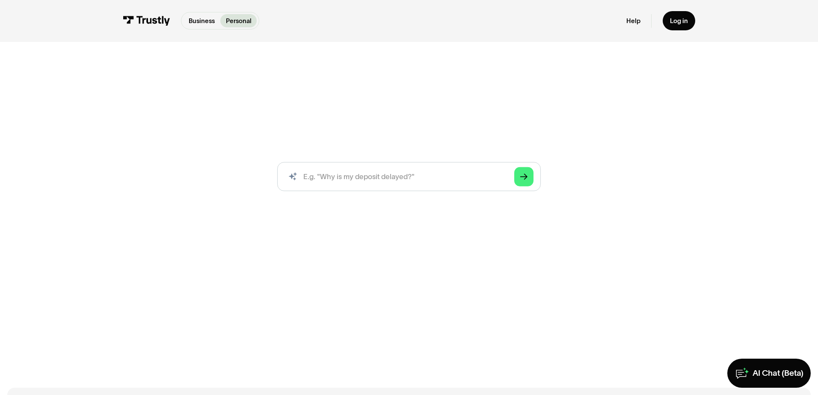 This screenshot has width=818, height=395. I want to click on img: Trustly Logo, so click(146, 21).